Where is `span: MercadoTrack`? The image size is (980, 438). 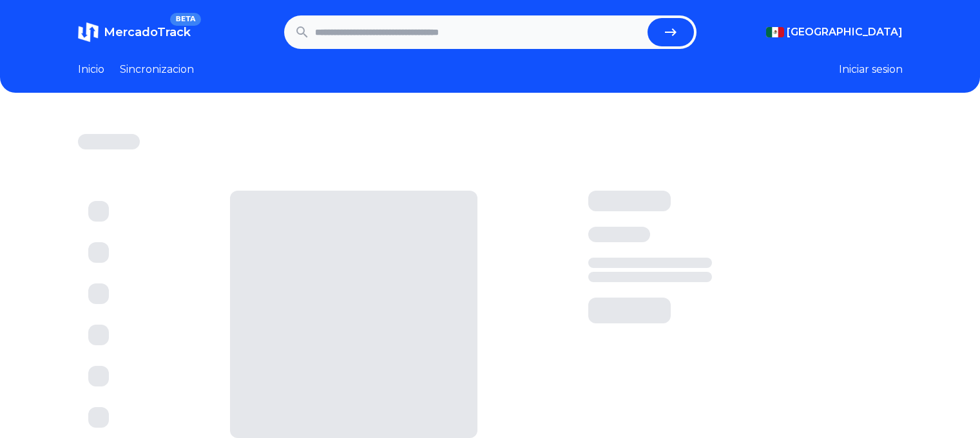 span: MercadoTrack is located at coordinates (147, 32).